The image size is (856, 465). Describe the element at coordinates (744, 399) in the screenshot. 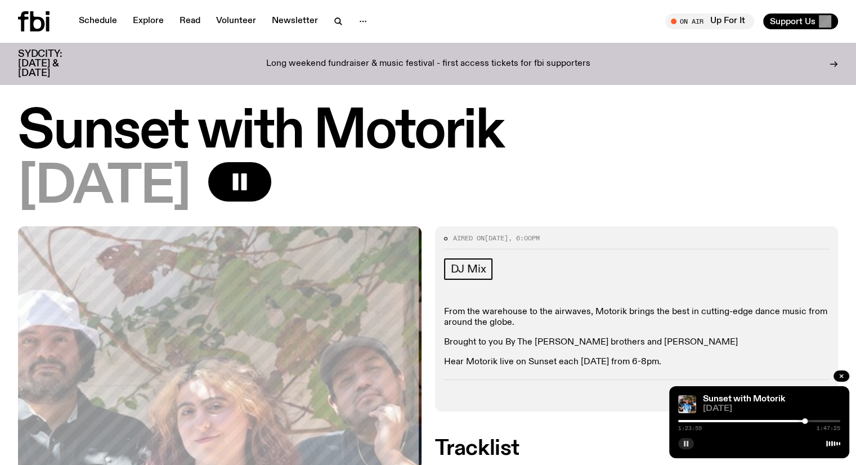

I see `a: Sunset with Motorik` at that location.